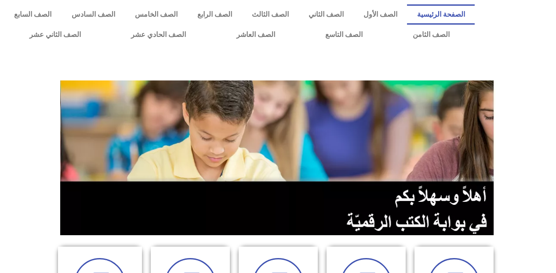 Image resolution: width=556 pixels, height=273 pixels. Describe the element at coordinates (214, 14) in the screenshot. I see `a: الصف الرابع` at that location.